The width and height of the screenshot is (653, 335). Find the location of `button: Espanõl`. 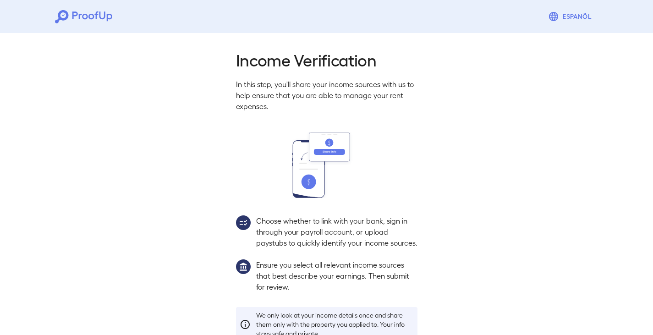

button: Espanõl is located at coordinates (571, 17).